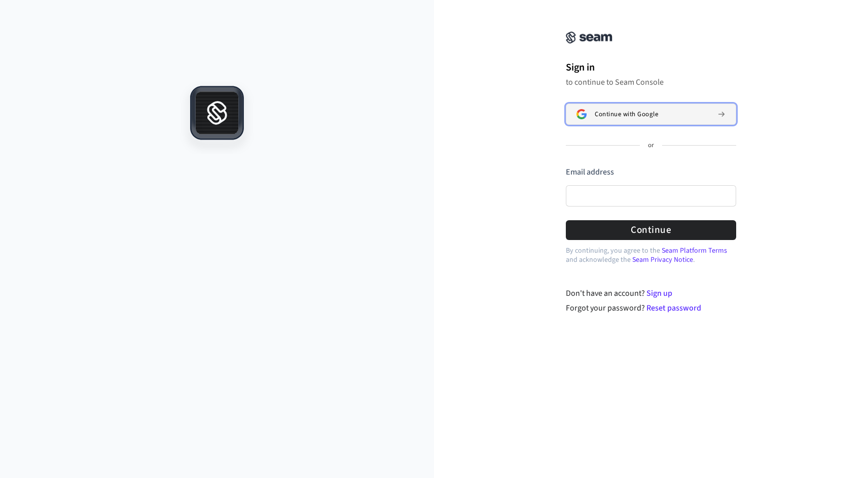 The height and width of the screenshot is (478, 868). I want to click on p: By continuing, you agree to the and acknowledge the ., so click(651, 255).